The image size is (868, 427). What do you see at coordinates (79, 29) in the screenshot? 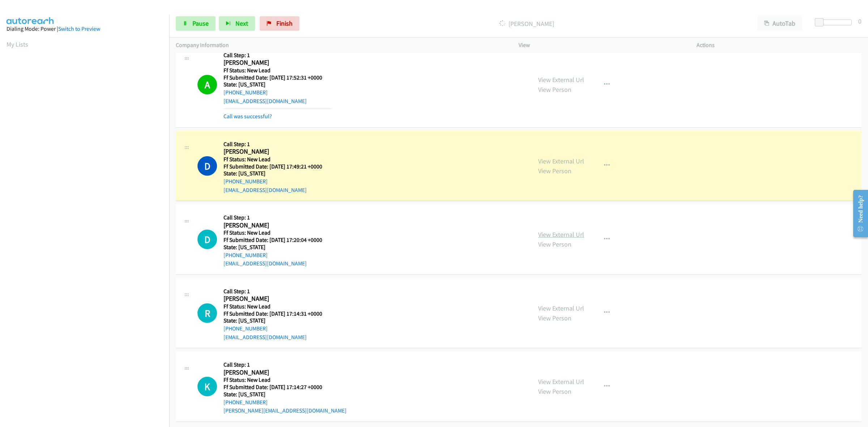
I see `a: Switch to Preview` at bounding box center [79, 29].